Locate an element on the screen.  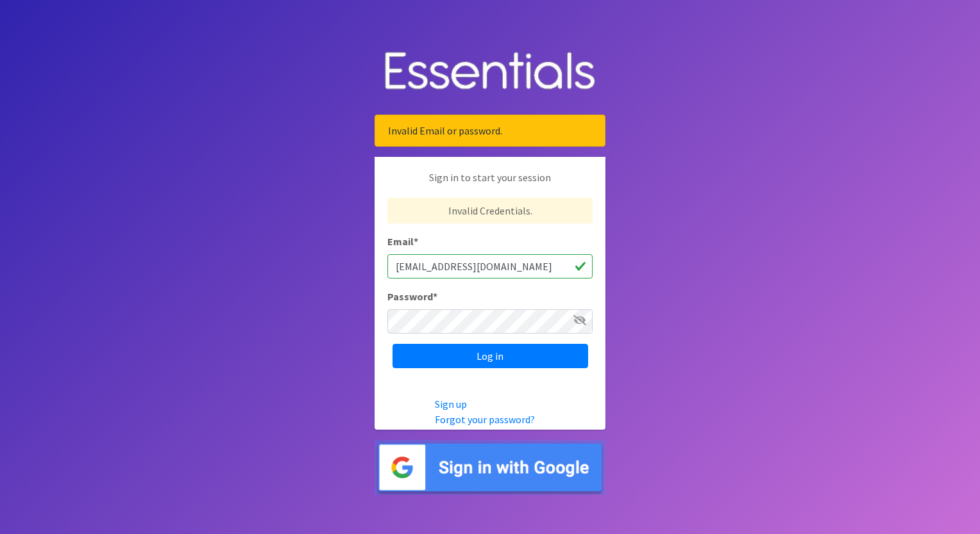
label: Email is located at coordinates (403, 241).